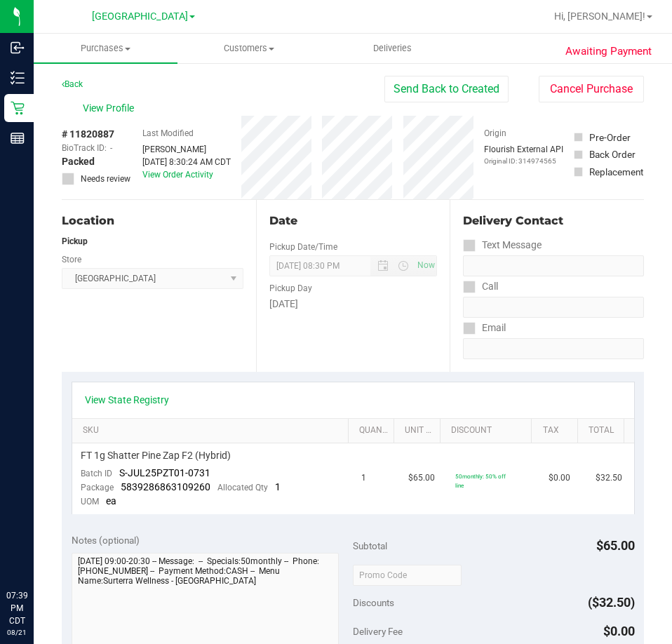 This screenshot has width=672, height=644. I want to click on a: Customers, so click(249, 48).